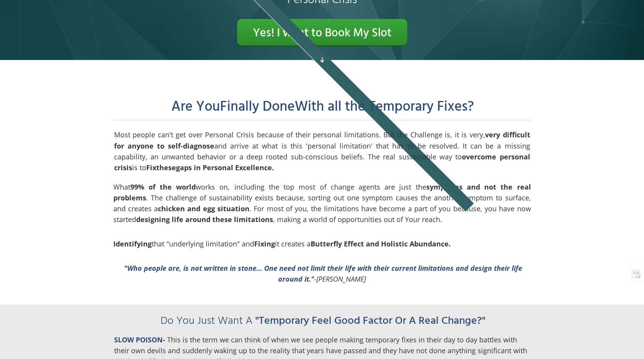 This screenshot has height=359, width=644. Describe the element at coordinates (370, 321) in the screenshot. I see `span: "Temporary Feel Good Factor Or A Real Change?"` at that location.